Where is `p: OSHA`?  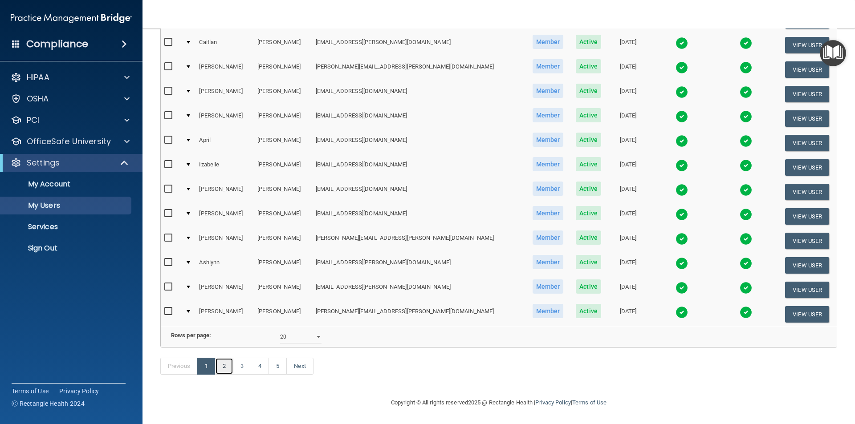 p: OSHA is located at coordinates (38, 99).